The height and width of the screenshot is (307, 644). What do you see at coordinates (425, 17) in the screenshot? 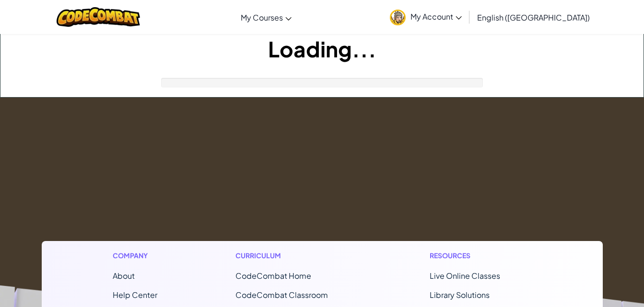
I see `a: My Account` at bounding box center [425, 17].